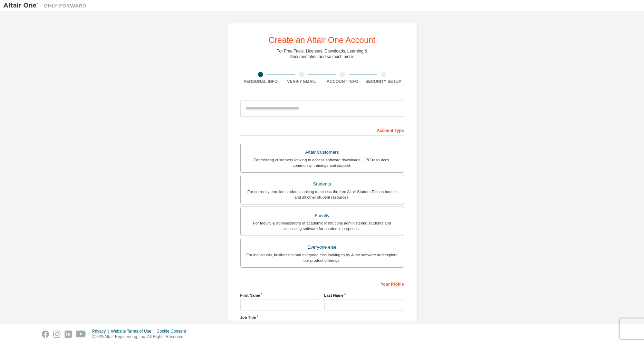  What do you see at coordinates (322, 248) in the screenshot?
I see `div: Everyone else` at bounding box center [322, 248].